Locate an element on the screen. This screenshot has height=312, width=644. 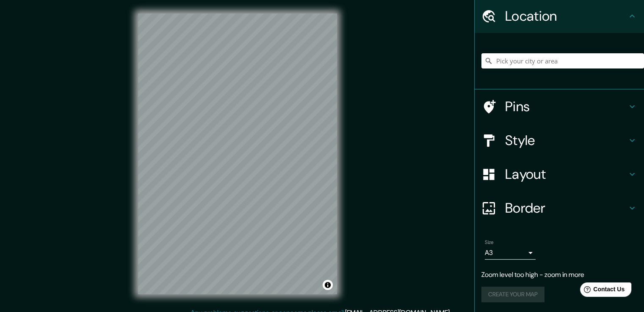
canvas: Map is located at coordinates (238, 154).